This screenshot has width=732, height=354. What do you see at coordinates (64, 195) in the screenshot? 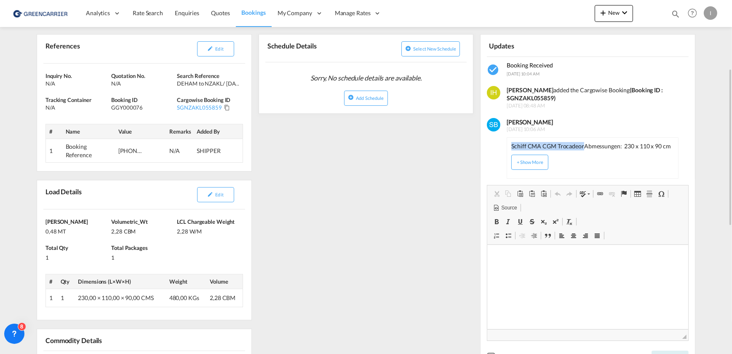
I see `div: Load Details` at bounding box center [64, 195].